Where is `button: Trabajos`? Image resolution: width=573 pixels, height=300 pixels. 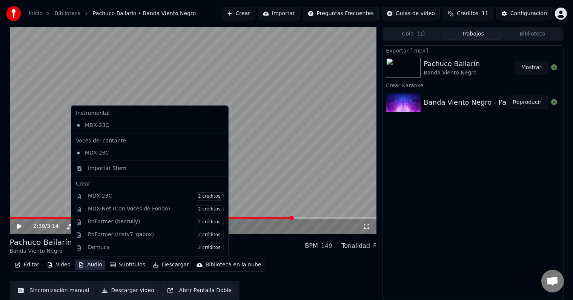 button: Trabajos is located at coordinates (473, 34).